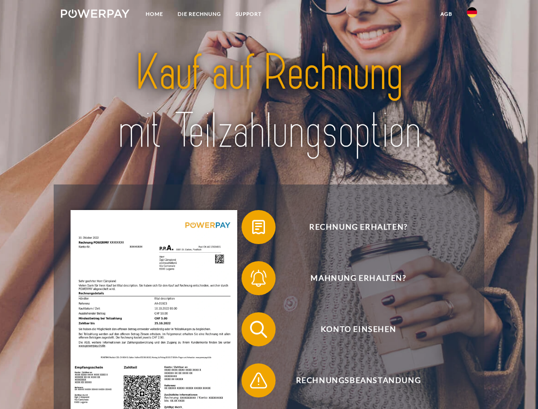 This screenshot has height=409, width=538. What do you see at coordinates (259, 381) in the screenshot?
I see `img: qb_warning.svg` at bounding box center [259, 381].